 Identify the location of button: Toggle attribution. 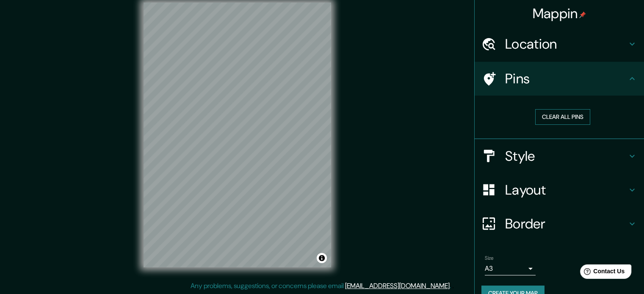
(322, 258).